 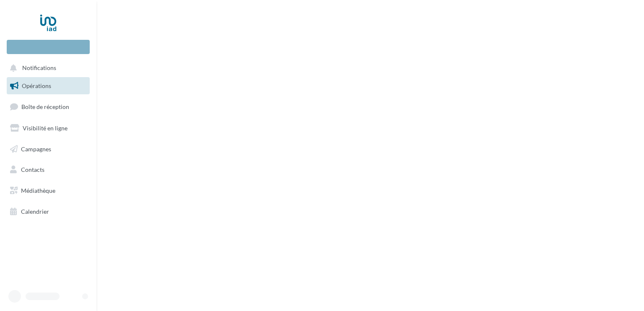 I want to click on a: Calendrier, so click(x=48, y=212).